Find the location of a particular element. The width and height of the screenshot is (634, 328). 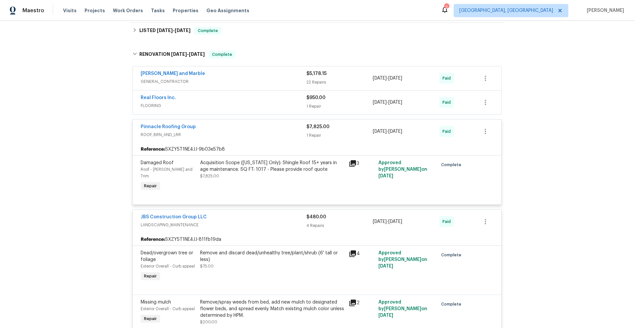

span: Properties is located at coordinates (186, 11).